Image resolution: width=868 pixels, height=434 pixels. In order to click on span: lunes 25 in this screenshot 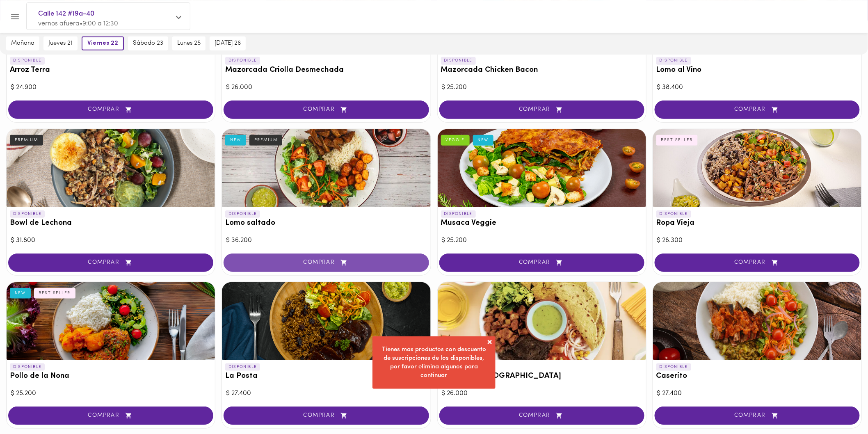, I will do `click(189, 43)`.